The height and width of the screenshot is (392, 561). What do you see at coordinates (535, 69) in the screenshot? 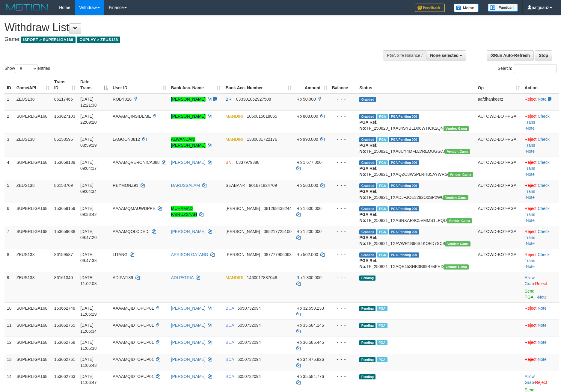
I see `input: Search:` at bounding box center [535, 69].